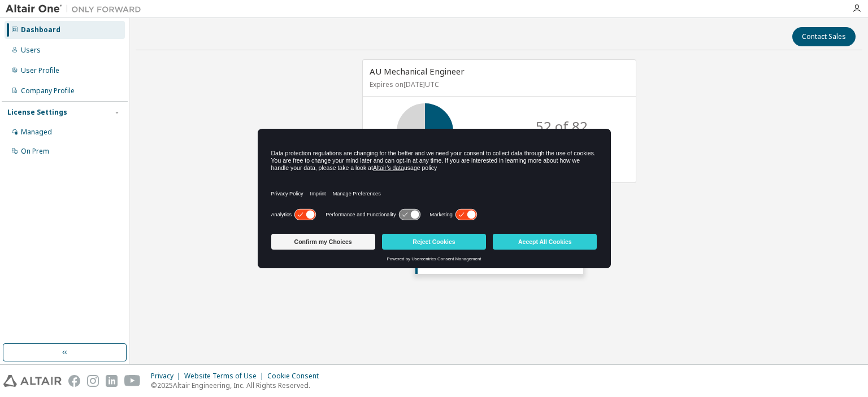  What do you see at coordinates (35, 152) in the screenshot?
I see `div: On Prem` at bounding box center [35, 152].